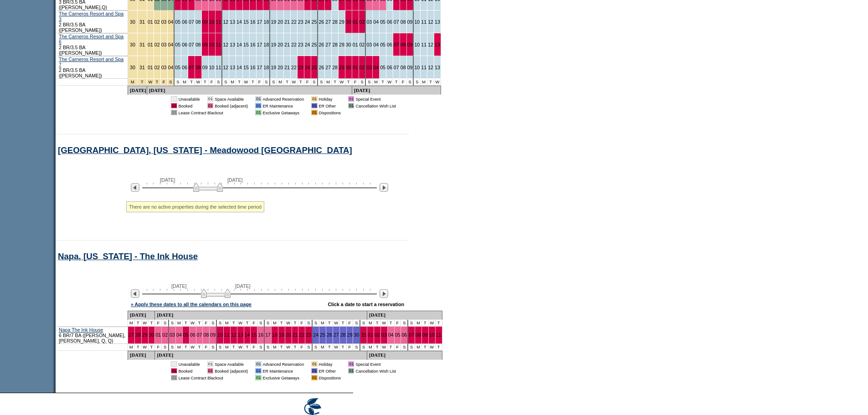  What do you see at coordinates (315, 22) in the screenshot?
I see `a: 25` at bounding box center [315, 22].